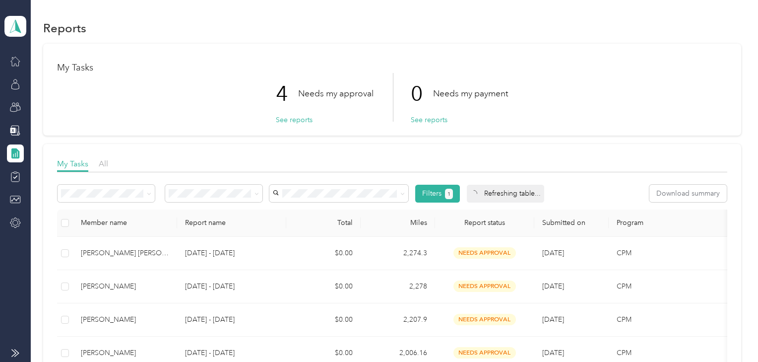  I want to click on td: 2,207.9, so click(398, 319).